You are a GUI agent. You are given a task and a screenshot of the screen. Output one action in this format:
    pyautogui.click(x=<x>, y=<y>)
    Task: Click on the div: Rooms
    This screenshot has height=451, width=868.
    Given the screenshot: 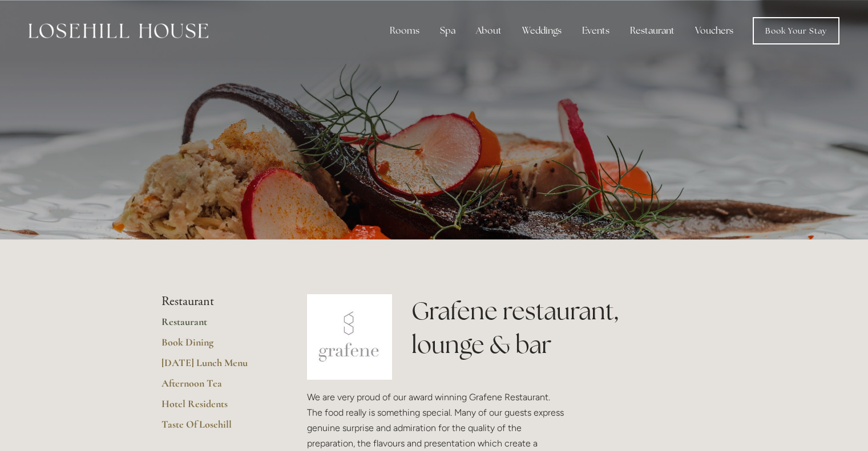 What is the action you would take?
    pyautogui.click(x=405, y=31)
    